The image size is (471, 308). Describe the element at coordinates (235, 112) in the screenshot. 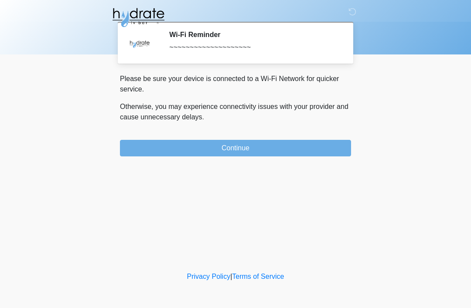

I see `p: Otherwise, you may experience connectivity issues with your provider and cause unnecessary delays` at that location.